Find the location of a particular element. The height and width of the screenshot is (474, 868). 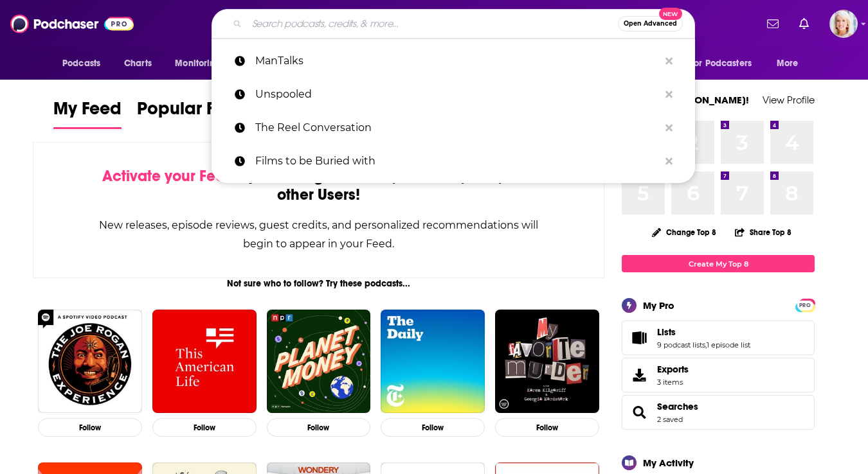

input: Search podcasts, credits, & more... is located at coordinates (432, 24).